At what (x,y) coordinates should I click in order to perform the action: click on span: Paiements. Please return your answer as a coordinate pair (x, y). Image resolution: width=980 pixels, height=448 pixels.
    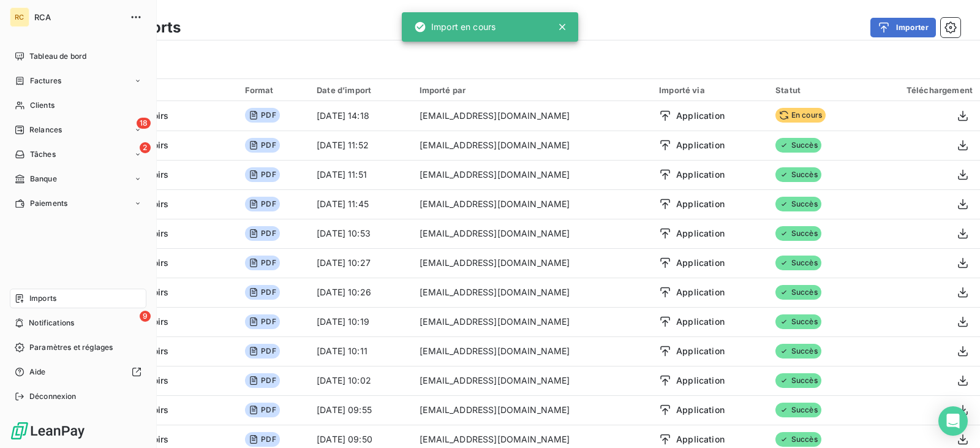
    Looking at the image, I should click on (48, 203).